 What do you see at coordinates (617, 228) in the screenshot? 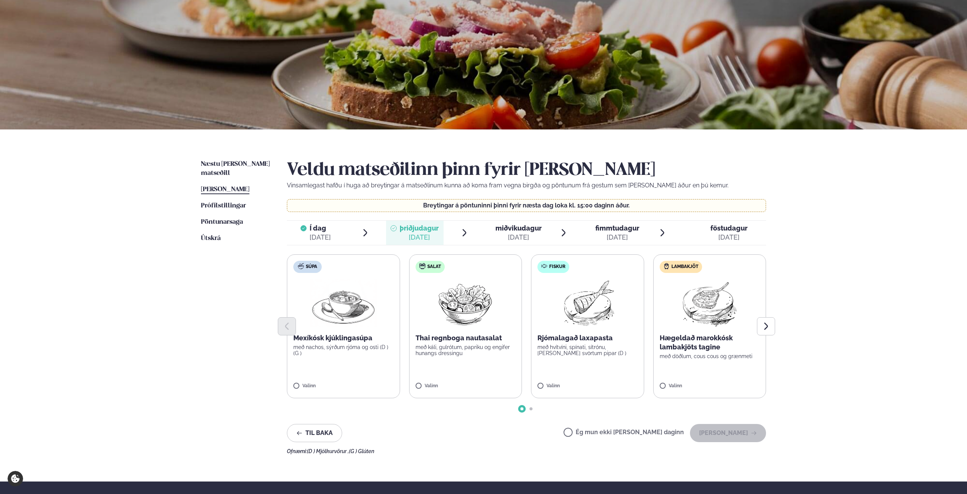
I see `span: fimmtudagur` at bounding box center [617, 228].